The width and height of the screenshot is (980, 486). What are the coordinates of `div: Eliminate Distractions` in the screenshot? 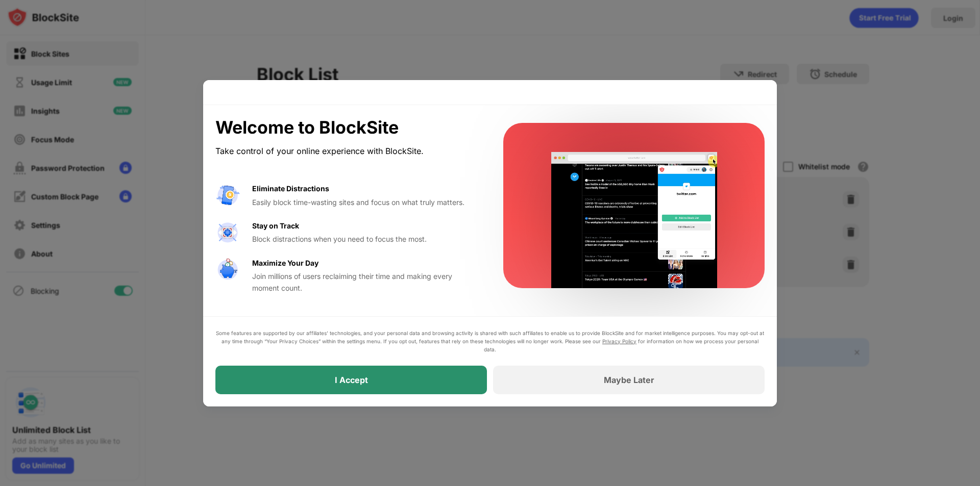 It's located at (290, 189).